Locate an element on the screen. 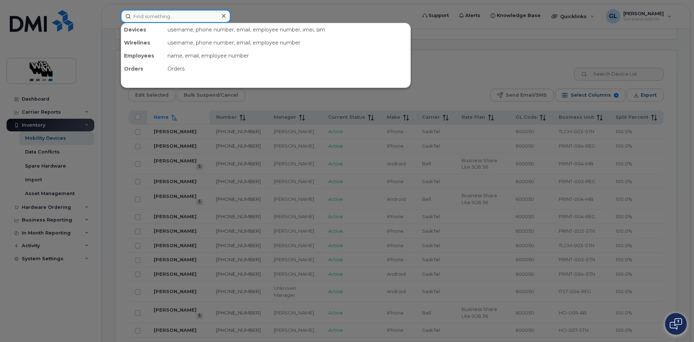 The image size is (694, 342). div: Wirelines is located at coordinates (143, 43).